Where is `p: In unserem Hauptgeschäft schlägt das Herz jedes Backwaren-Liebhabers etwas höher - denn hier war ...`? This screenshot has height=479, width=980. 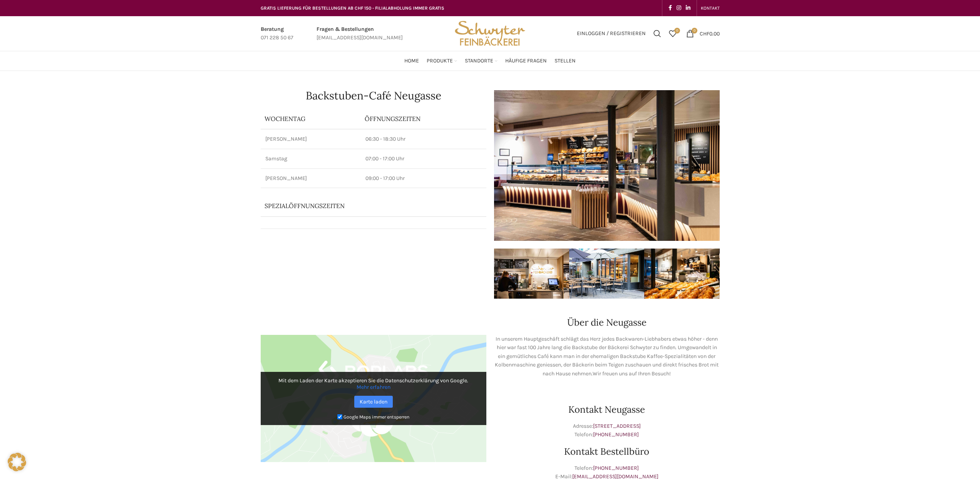
p: In unserem Hauptgeschäft schlägt das Herz jedes Backwaren-Liebhabers etwas höher - denn hier war ... is located at coordinates (607, 357).